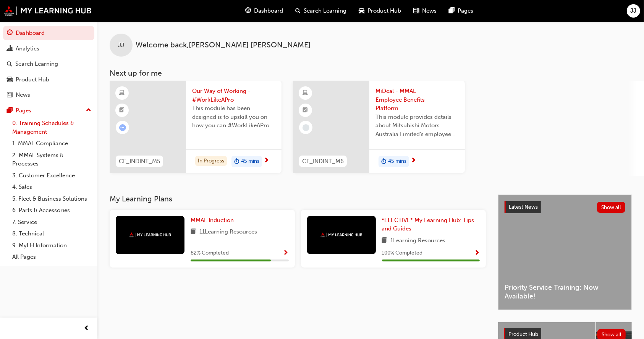 The width and height of the screenshot is (644, 339). What do you see at coordinates (140, 161) in the screenshot?
I see `span: CF_INDINT_M5` at bounding box center [140, 161].